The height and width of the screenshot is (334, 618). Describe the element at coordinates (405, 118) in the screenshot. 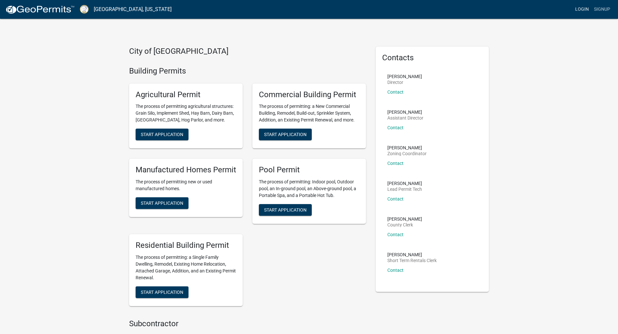

I see `p: Assistant Director` at that location.